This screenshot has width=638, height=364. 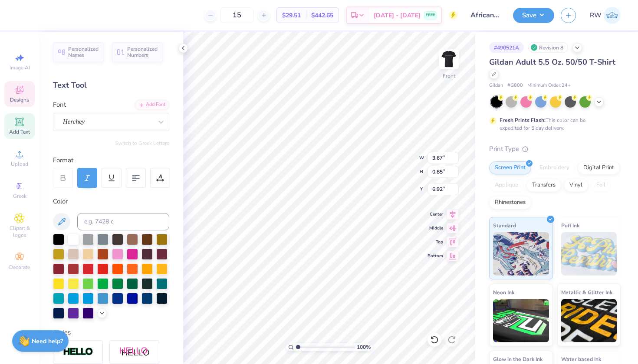 I want to click on div: Styles, so click(x=111, y=332).